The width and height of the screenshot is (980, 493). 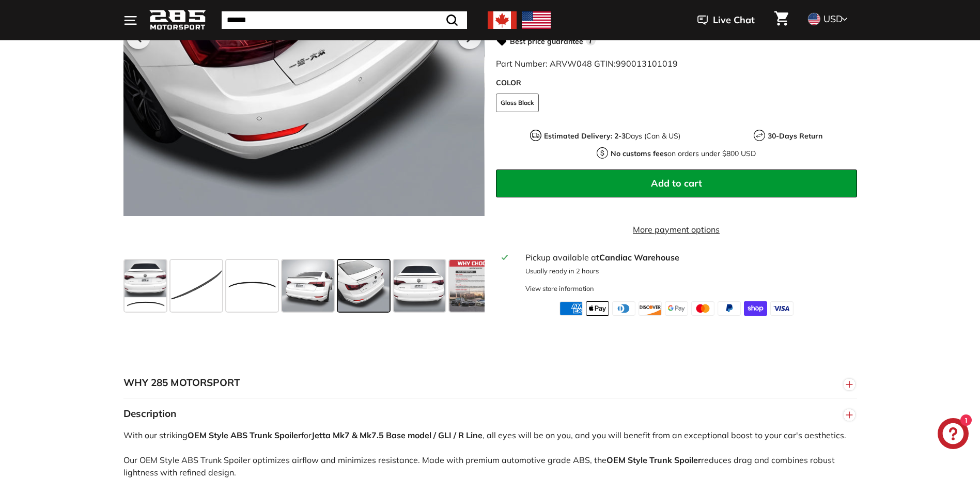 I want to click on strong: Candiac Warehouse, so click(x=639, y=258).